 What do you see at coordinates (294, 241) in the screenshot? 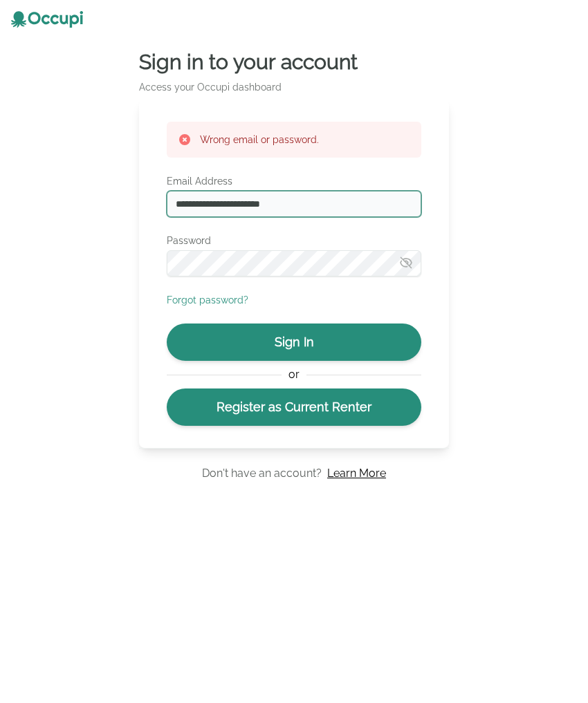
I see `label: Password` at bounding box center [294, 241].